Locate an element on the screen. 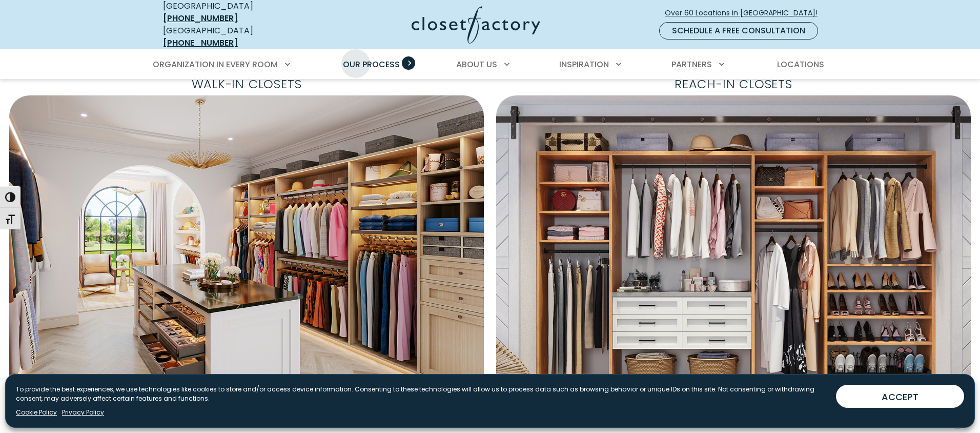 The image size is (980, 433). a: Reach-In Closets Reach-in closet is located at coordinates (734, 239).